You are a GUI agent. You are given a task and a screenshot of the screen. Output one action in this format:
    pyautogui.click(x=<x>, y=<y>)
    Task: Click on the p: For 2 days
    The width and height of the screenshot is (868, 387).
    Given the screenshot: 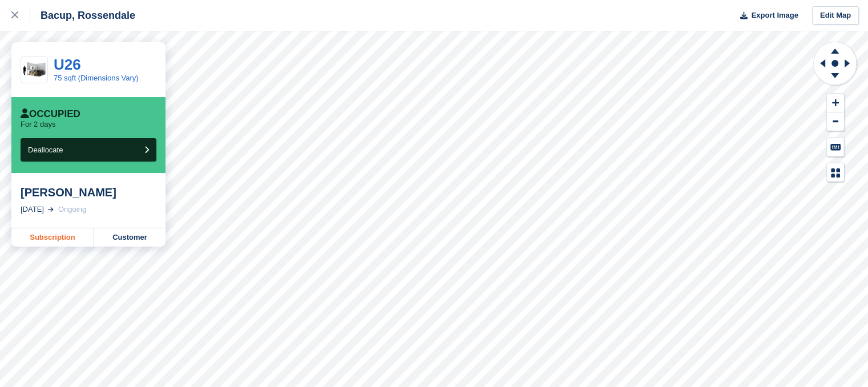 What is the action you would take?
    pyautogui.click(x=37, y=124)
    